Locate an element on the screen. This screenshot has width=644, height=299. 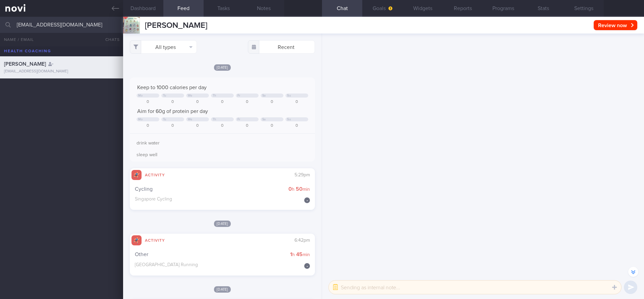
span: drink water is located at coordinates (148, 143).